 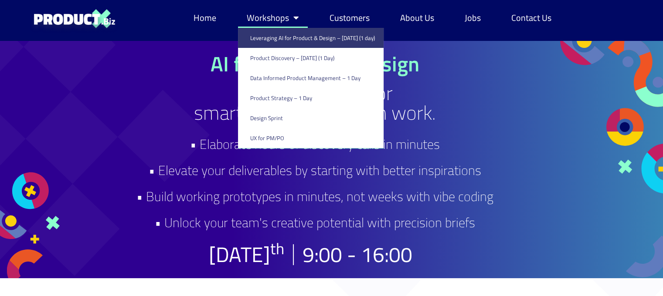 I want to click on a: Jobs, so click(x=473, y=18).